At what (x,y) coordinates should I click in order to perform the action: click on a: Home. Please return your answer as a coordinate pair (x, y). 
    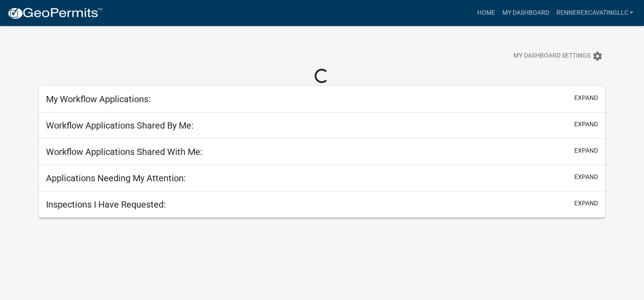
    Looking at the image, I should click on (486, 13).